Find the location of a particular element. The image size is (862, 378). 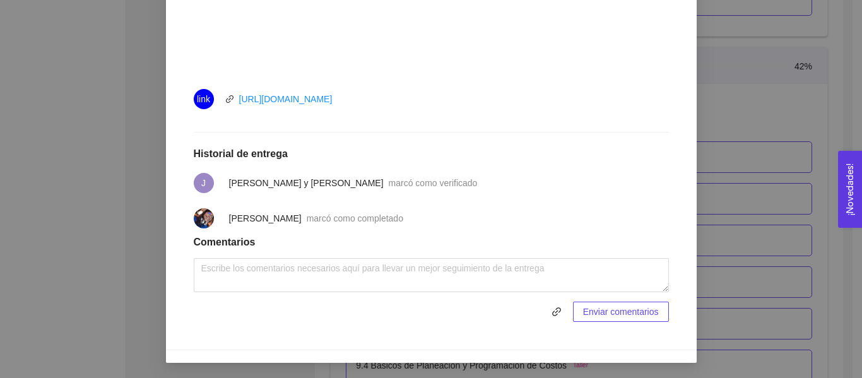

img: 1746731800270-lizprogramadora.jpg is located at coordinates (204, 218).